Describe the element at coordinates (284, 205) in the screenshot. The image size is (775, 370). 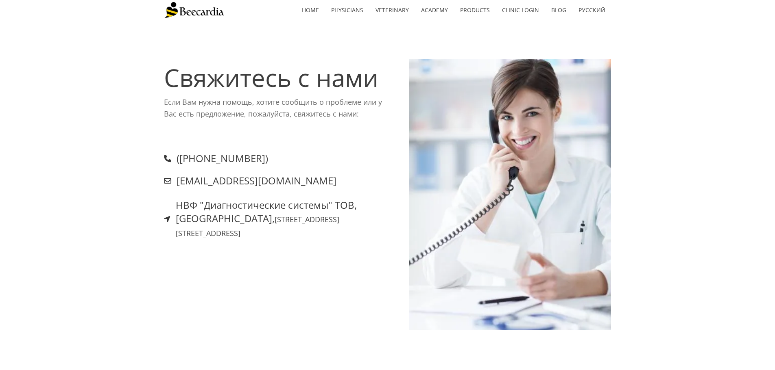
I see `h4: НВФ "Диагностические системы" ТОВ,` at that location.